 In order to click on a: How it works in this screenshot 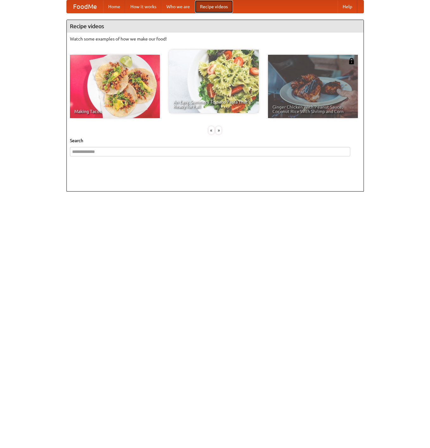, I will do `click(143, 7)`.